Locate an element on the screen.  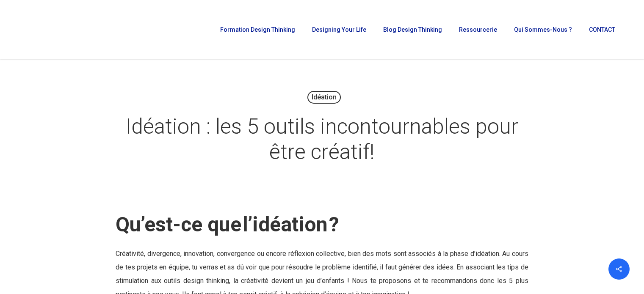
h2: Qu’est-ce que ? is located at coordinates (322, 224).